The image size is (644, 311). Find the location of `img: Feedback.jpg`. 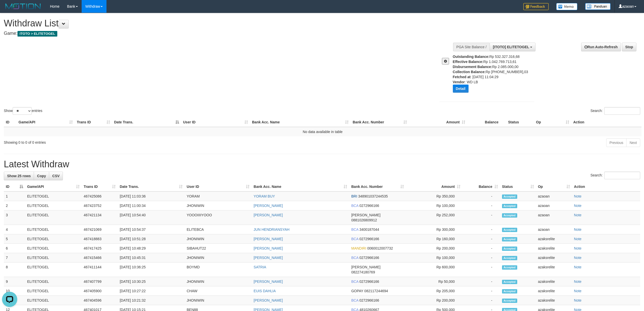

img: Feedback.jpg is located at coordinates (536, 7).